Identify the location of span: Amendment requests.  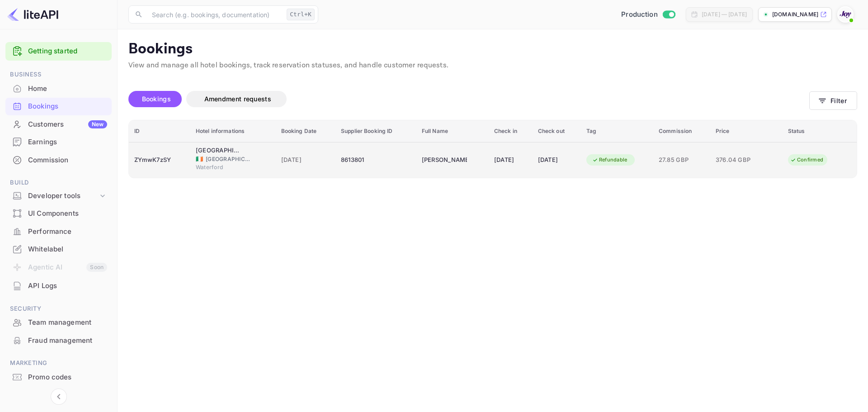
(238, 98).